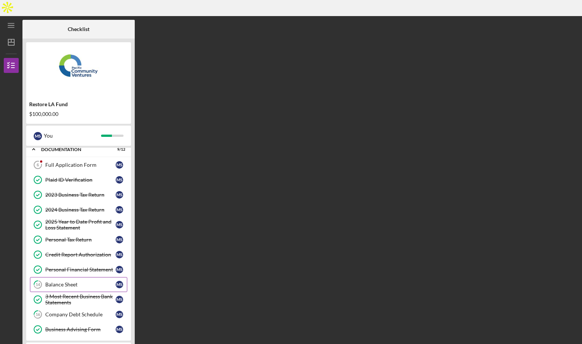 The image size is (582, 344). I want to click on a: 2024 Business Tax ReturnMS, so click(79, 210).